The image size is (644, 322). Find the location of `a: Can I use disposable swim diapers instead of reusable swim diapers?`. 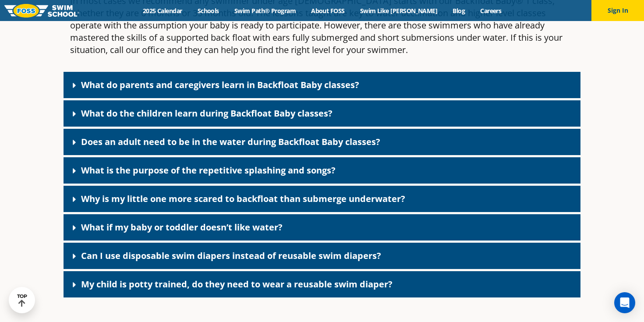

a: Can I use disposable swim diapers instead of reusable swim diapers? is located at coordinates (231, 255).